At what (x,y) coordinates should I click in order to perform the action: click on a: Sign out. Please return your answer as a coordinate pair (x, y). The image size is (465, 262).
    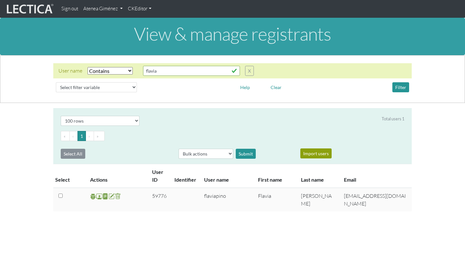
    Looking at the image, I should click on (70, 9).